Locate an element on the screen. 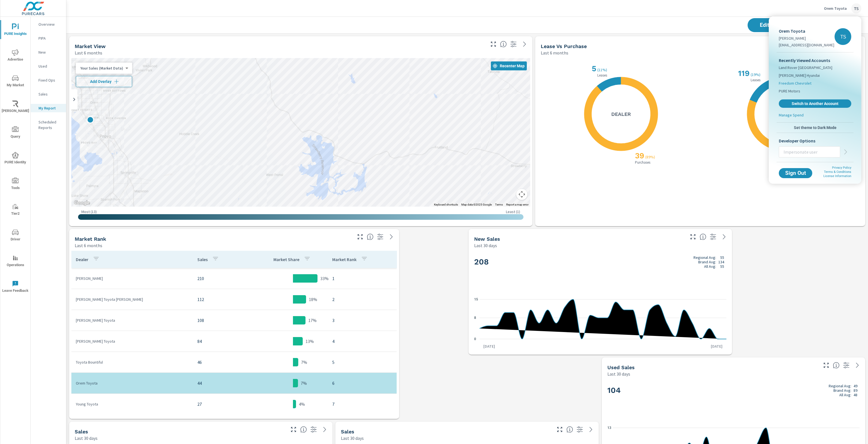 The image size is (868, 444). p: Recently Viewed Accounts is located at coordinates (815, 60).